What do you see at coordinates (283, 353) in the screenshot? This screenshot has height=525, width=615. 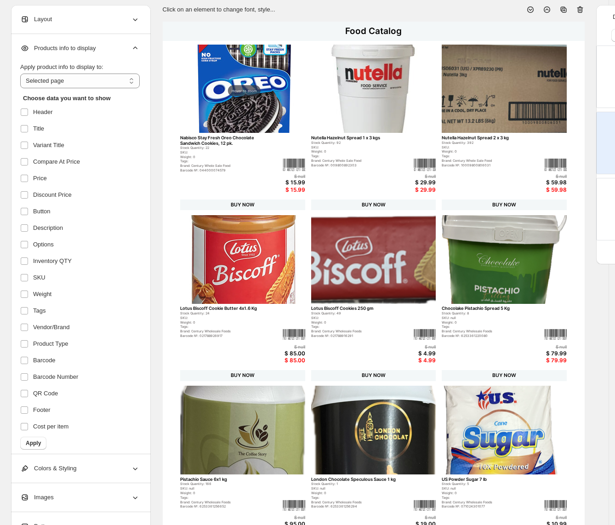 I see `div: $ 85.00` at bounding box center [283, 353].